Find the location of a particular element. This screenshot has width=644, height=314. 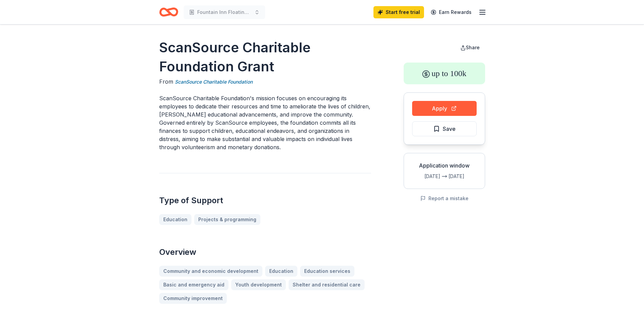

span: Share is located at coordinates (472, 47).